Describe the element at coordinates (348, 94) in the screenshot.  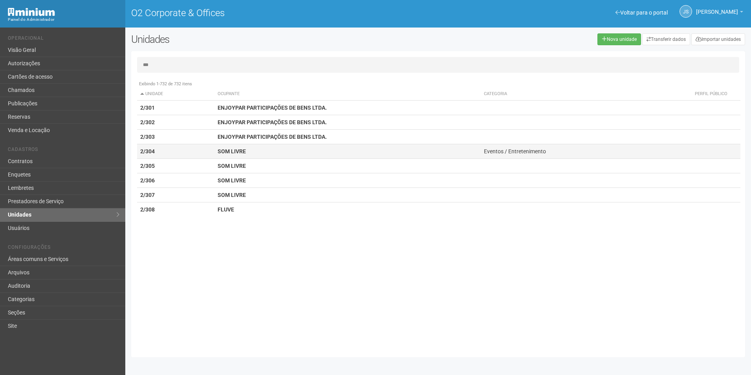
I see `th: Ocupante: activate to sort column ascending` at that location.